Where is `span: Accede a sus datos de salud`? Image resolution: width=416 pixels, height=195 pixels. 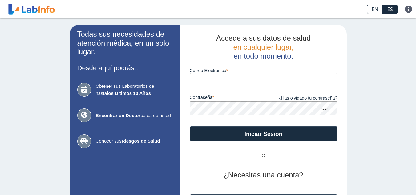
span: Accede a sus datos de salud is located at coordinates (263, 38).